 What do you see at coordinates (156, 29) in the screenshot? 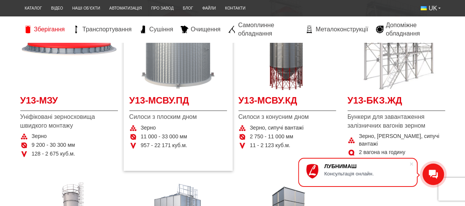
I see `a: Сушіння` at bounding box center [156, 29].